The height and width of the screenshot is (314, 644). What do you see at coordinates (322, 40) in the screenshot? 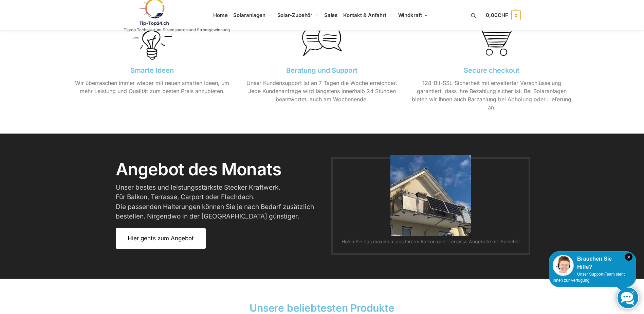
I see `img: Home 15` at bounding box center [322, 40].